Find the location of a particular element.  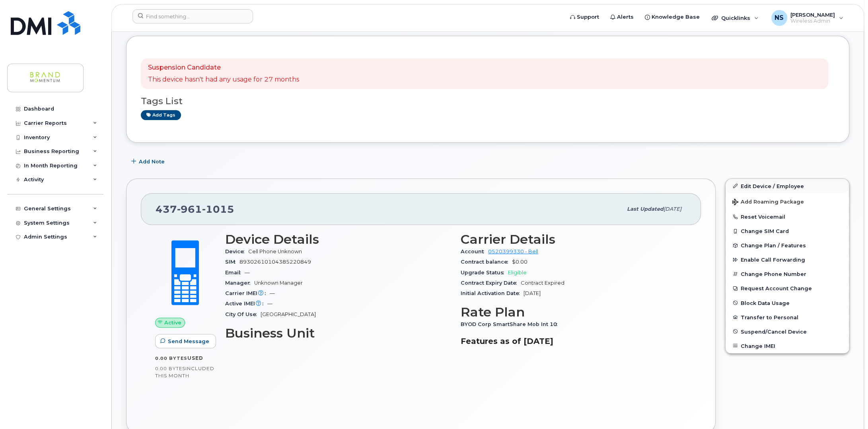

span: City Of Use is located at coordinates (243, 314).